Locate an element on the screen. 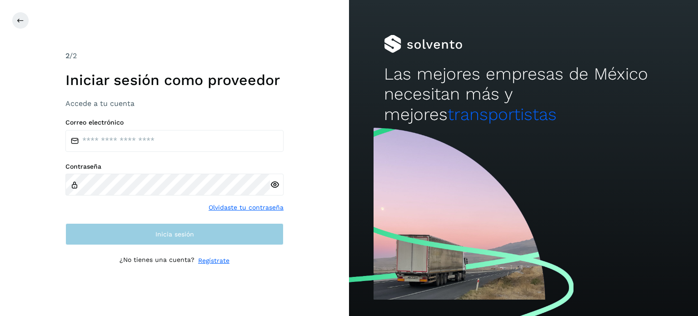 The height and width of the screenshot is (316, 698). p: ¿No tienes una cuenta? is located at coordinates (157, 260).